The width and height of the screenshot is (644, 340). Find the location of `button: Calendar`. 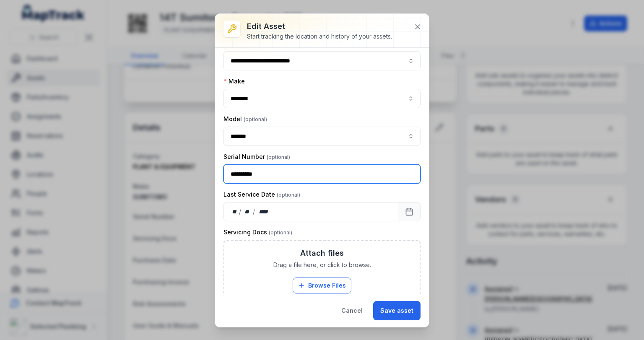

button: Calendar is located at coordinates (409, 212).